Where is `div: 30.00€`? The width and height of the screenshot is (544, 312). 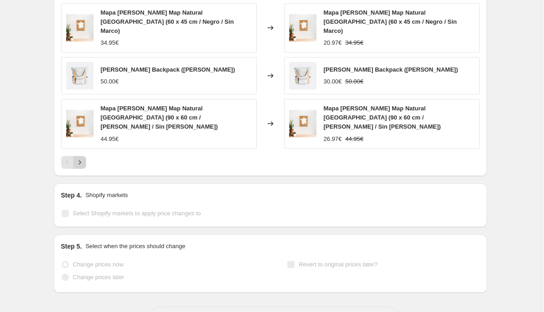
div: 30.00€ is located at coordinates (333, 82).